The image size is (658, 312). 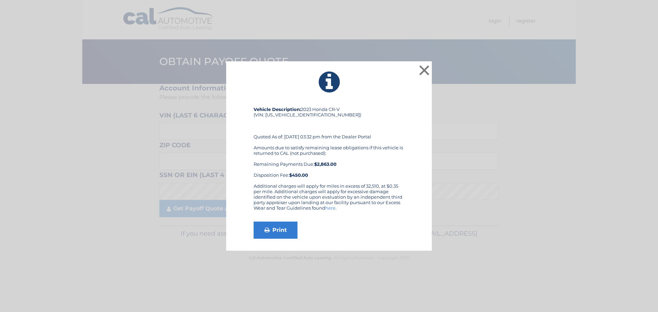 What do you see at coordinates (329, 200) in the screenshot?
I see `div: Additional charges will apply for miles in excess of 32,510, at $0.35 per mile. Additional charge...` at bounding box center [329, 200].